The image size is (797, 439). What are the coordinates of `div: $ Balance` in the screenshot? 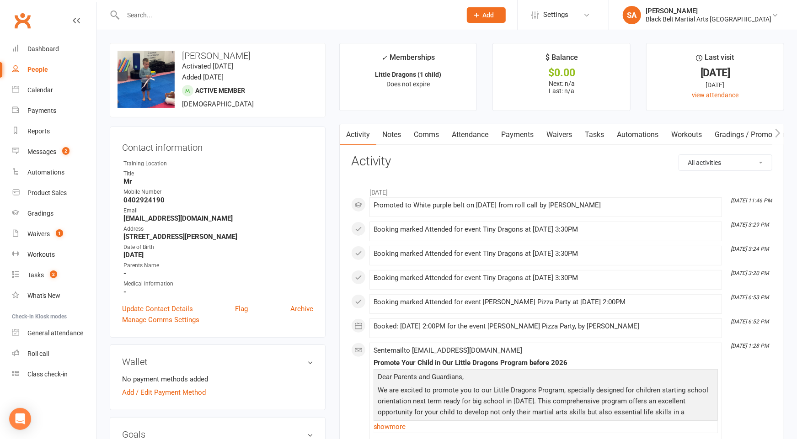 It's located at (561, 60).